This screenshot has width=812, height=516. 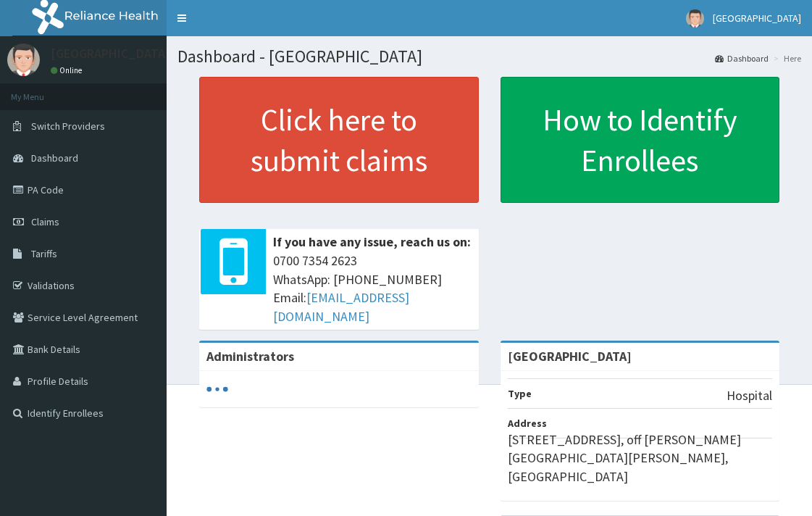 I want to click on a: Click here to submit claims, so click(x=339, y=140).